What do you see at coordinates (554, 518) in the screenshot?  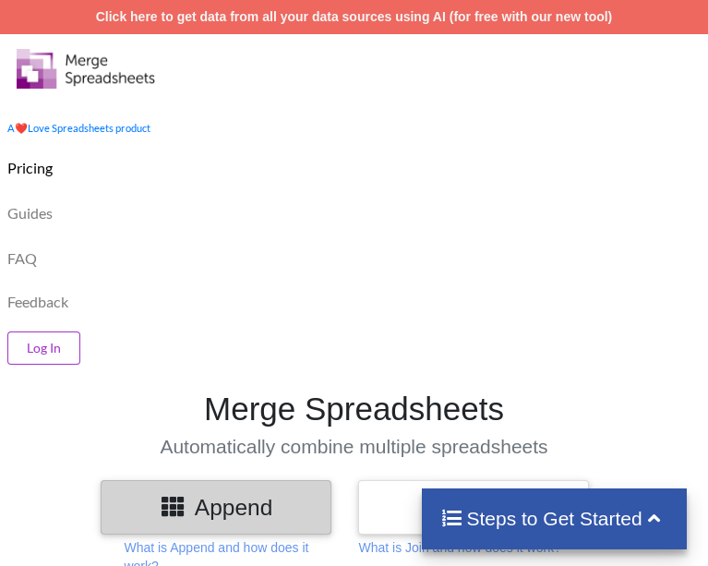 I see `h4: Steps to Get Started` at bounding box center [554, 518].